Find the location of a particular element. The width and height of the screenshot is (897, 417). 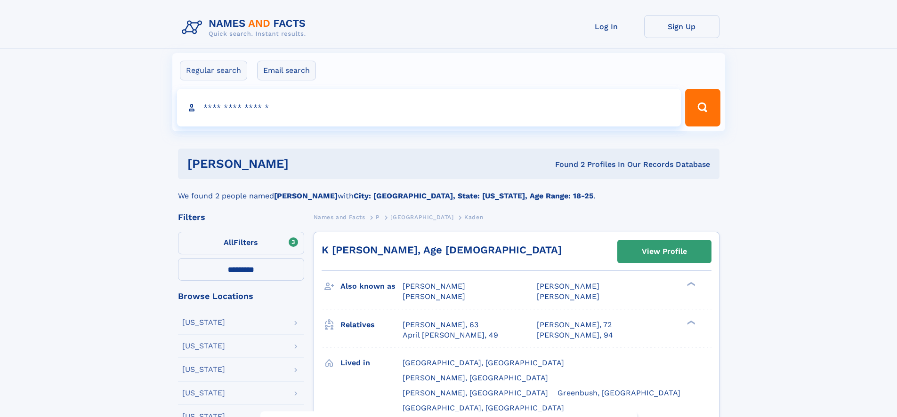

a: Sign Up is located at coordinates (682, 26).